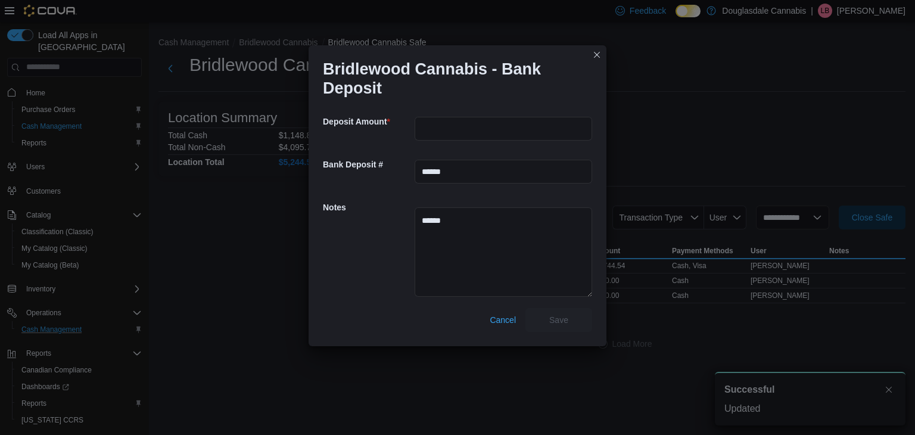 This screenshot has height=435, width=915. What do you see at coordinates (367, 121) in the screenshot?
I see `h5: Deposit Amount` at bounding box center [367, 121].